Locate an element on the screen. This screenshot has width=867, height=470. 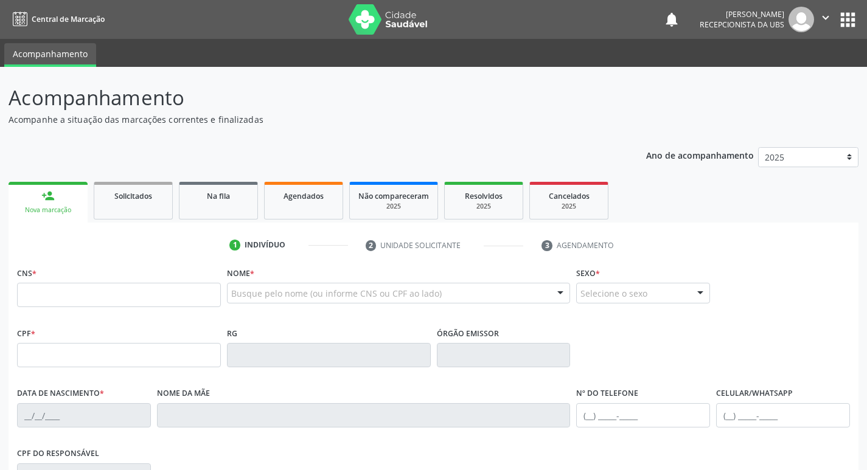
button: notifications is located at coordinates (672, 19).